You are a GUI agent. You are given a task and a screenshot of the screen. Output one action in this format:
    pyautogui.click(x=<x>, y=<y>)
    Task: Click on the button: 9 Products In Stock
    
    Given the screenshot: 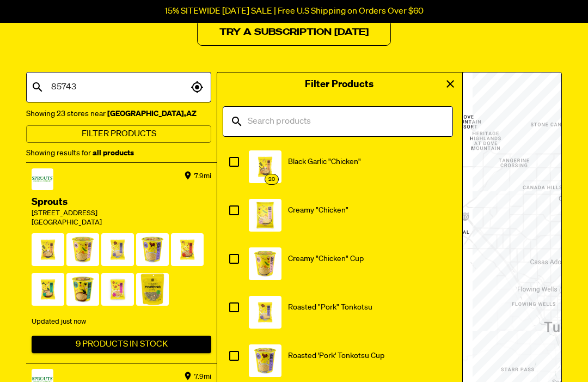 What is the action you would take?
    pyautogui.click(x=122, y=344)
    